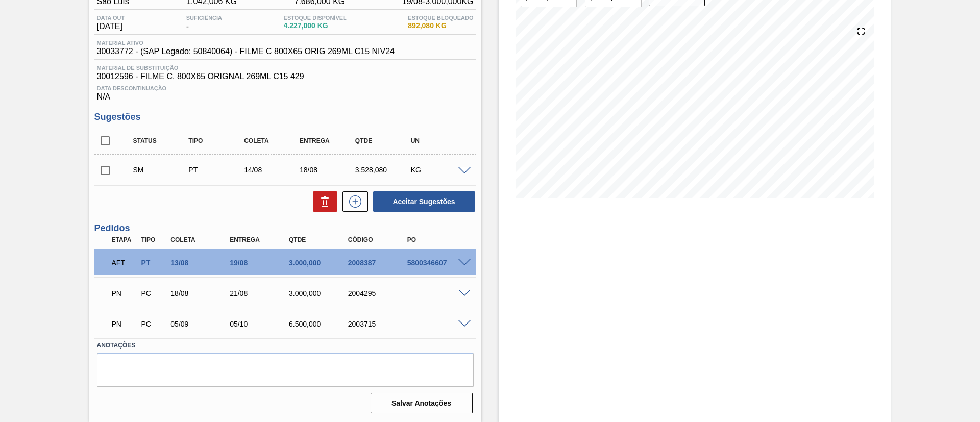 The width and height of the screenshot is (980, 422). What do you see at coordinates (260, 324) in the screenshot?
I see `div: 05/10/2025` at bounding box center [260, 324].